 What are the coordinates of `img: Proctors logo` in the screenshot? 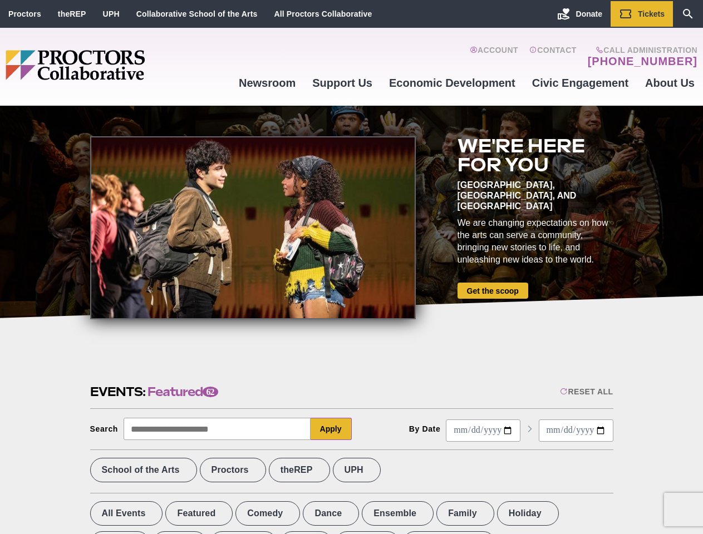 It's located at (118, 65).